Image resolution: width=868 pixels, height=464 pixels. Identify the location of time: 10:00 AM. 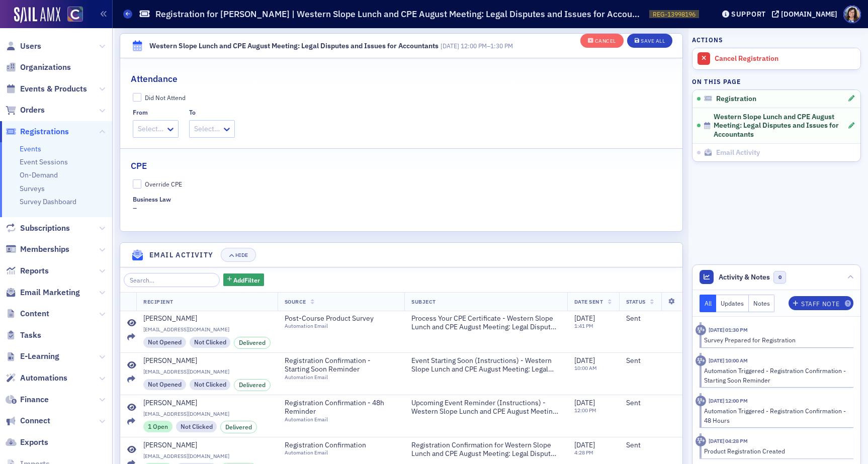
(586, 368).